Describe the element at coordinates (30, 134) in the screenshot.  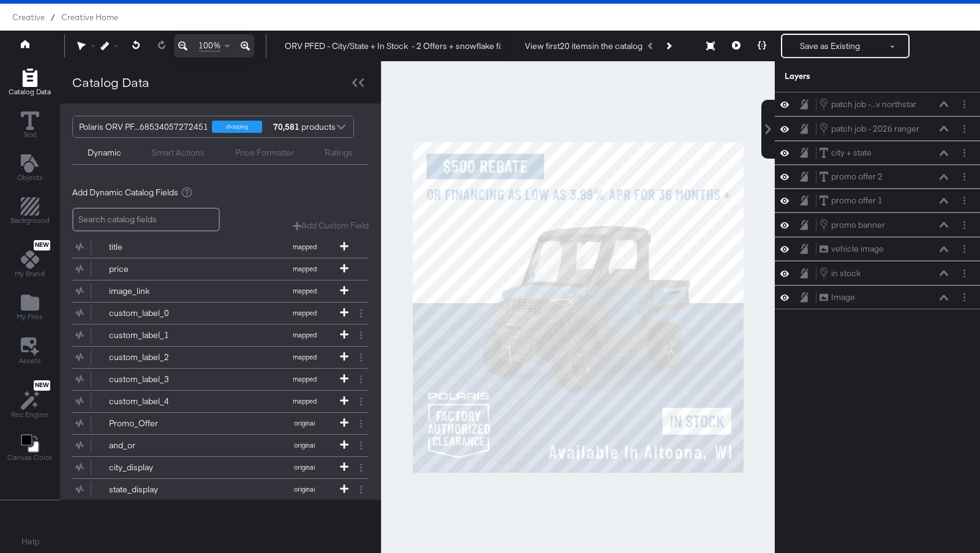
I see `span: Text` at that location.